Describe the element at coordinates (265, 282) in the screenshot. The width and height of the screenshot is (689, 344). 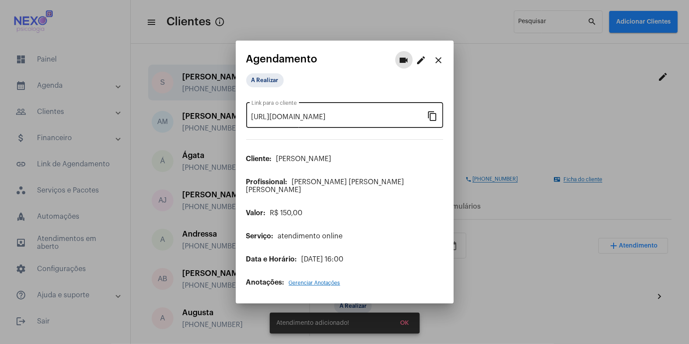
I see `span: Anotações:` at that location.